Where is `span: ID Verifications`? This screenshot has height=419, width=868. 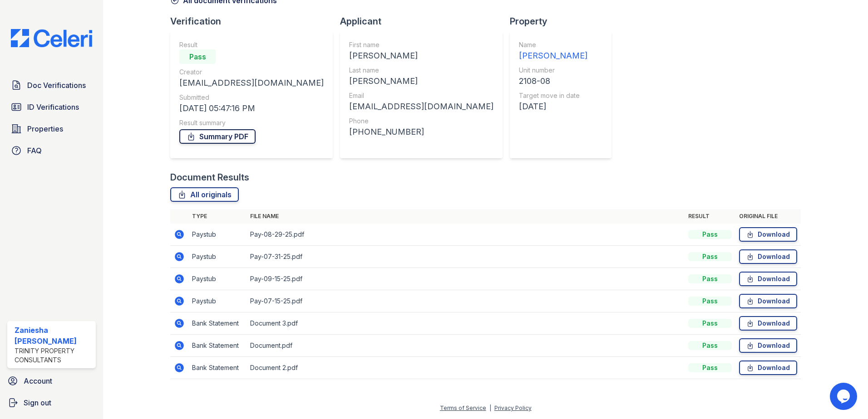 span: ID Verifications is located at coordinates (53, 107).